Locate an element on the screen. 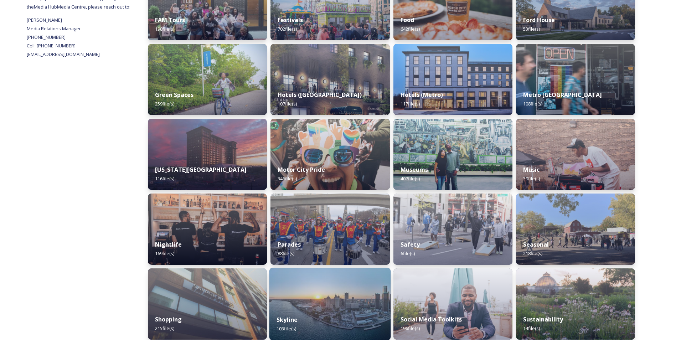 This screenshot has height=340, width=676. strong: Sustainability is located at coordinates (543, 319).